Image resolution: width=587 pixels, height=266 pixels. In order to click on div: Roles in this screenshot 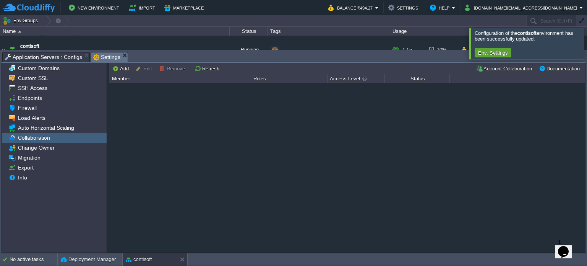, I will do `click(290, 78)`.